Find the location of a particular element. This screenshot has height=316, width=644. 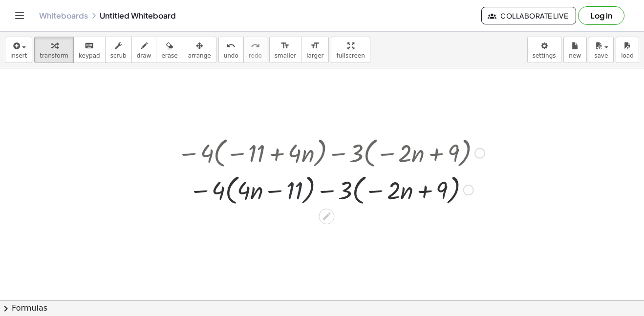

button: insert is located at coordinates (19, 50).